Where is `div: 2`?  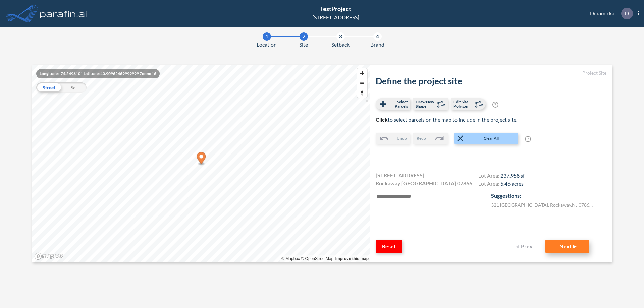 div: 2 is located at coordinates (304, 36).